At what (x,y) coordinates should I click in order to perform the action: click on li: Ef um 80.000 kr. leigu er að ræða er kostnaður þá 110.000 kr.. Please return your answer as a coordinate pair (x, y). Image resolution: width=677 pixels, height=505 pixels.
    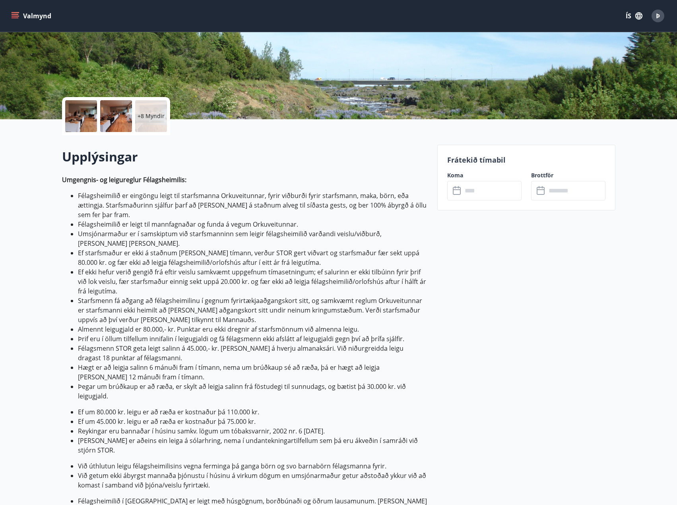
    Looking at the image, I should click on (253, 412).